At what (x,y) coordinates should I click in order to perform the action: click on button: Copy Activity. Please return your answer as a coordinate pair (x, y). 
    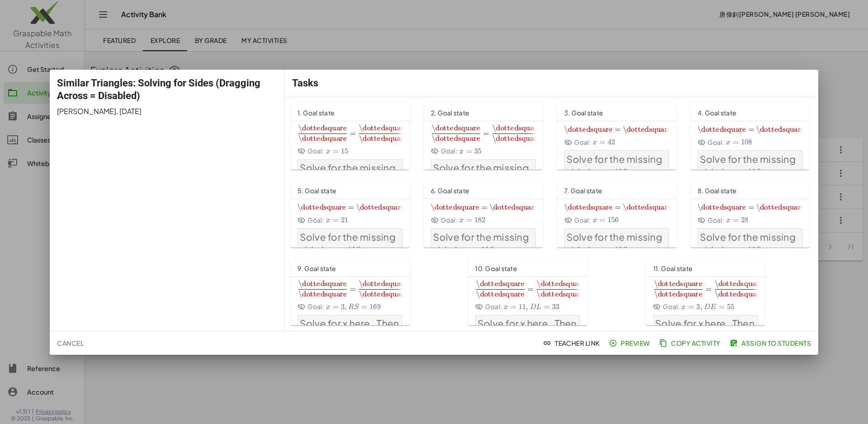
    Looking at the image, I should click on (691, 343).